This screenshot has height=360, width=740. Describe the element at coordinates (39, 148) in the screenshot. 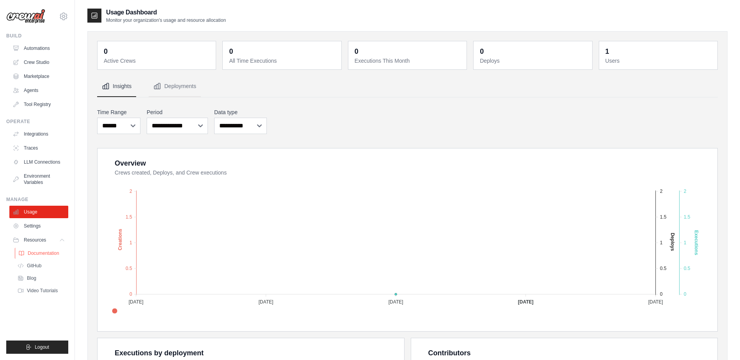

I see `a: Traces` at that location.